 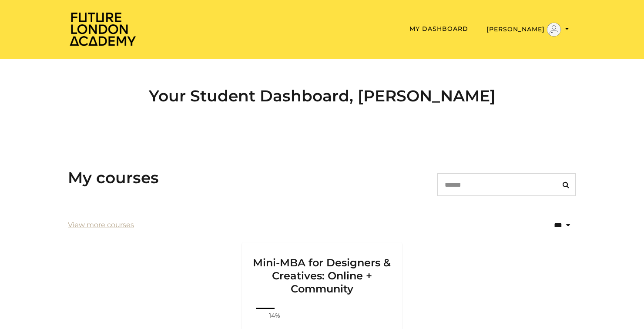 I want to click on h3: Mini-MBA for Designers & Creatives: Online + Community, so click(x=322, y=269).